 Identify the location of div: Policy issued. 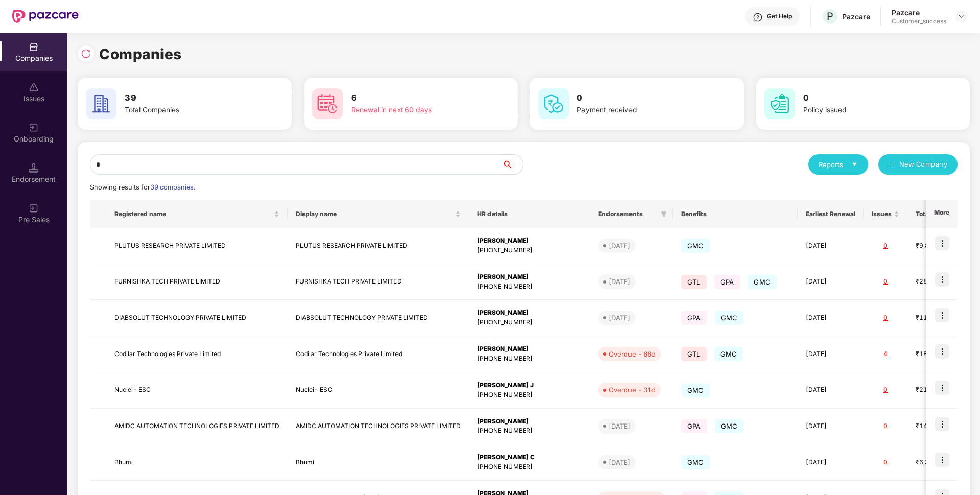
(868, 110).